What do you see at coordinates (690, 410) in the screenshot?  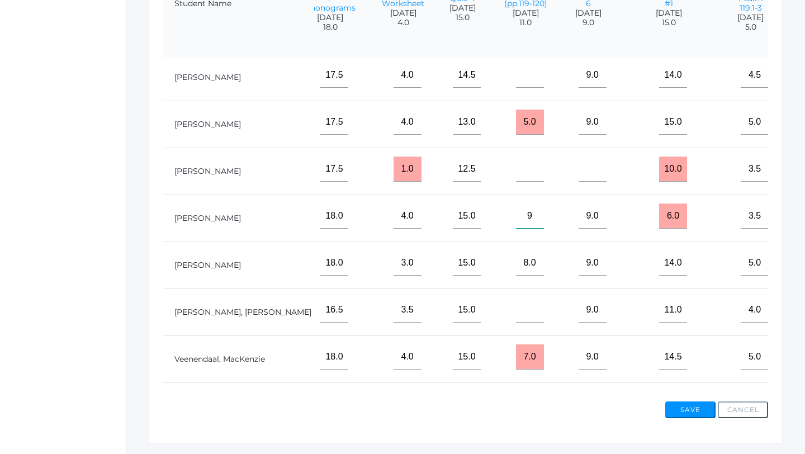 I see `button: Save` at bounding box center [690, 410].